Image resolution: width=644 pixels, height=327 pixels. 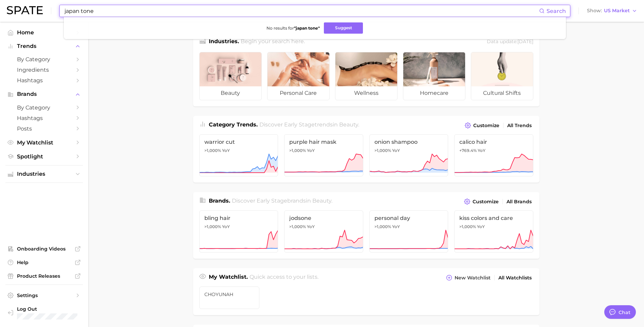 What do you see at coordinates (309, 125) in the screenshot?
I see `span: Discover Early Stage trends in .` at bounding box center [309, 125].